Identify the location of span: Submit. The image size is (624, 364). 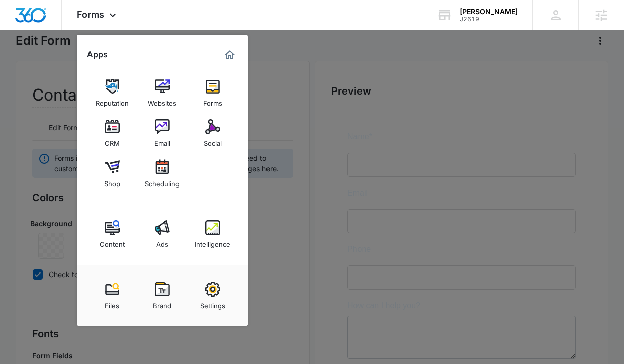
(19, 248).